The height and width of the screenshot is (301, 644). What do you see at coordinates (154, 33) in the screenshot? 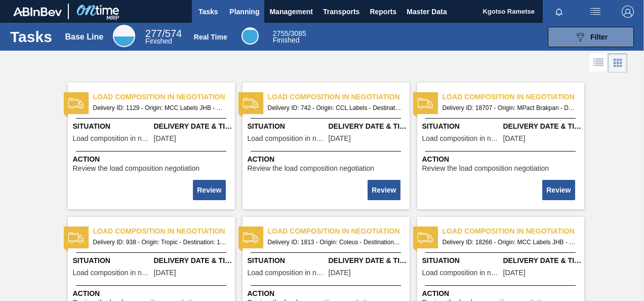
I see `span: 277` at bounding box center [154, 33].